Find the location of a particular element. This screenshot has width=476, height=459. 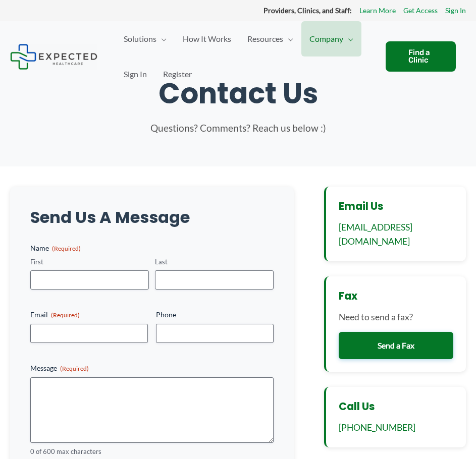

a: Find a Clinic is located at coordinates (420, 57).